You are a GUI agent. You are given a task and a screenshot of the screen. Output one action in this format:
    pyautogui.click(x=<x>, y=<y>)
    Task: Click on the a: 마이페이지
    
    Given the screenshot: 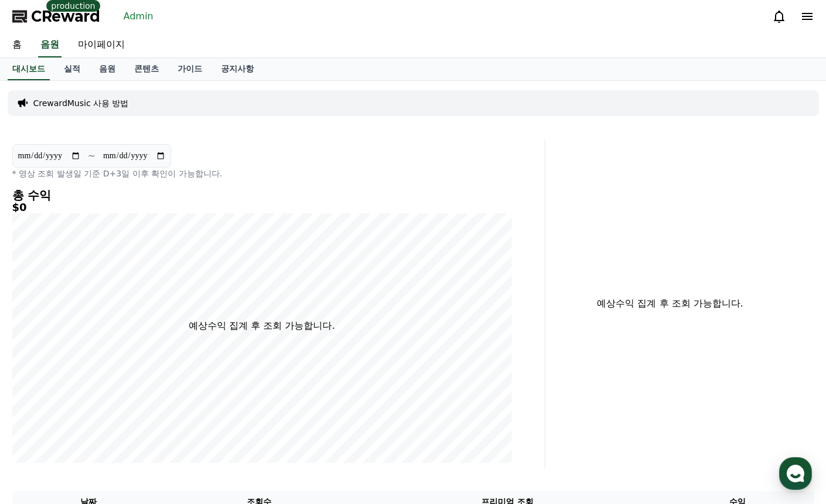 What is the action you would take?
    pyautogui.click(x=102, y=45)
    